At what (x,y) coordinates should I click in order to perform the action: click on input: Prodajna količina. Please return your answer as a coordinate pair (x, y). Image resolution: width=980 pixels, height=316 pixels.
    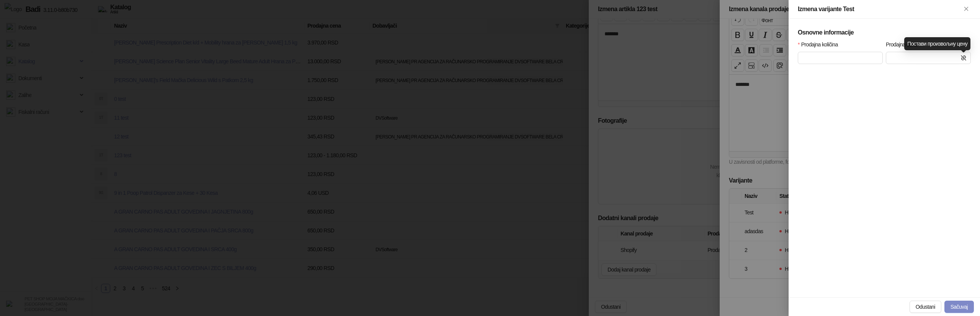
    Looking at the image, I should click on (841, 58).